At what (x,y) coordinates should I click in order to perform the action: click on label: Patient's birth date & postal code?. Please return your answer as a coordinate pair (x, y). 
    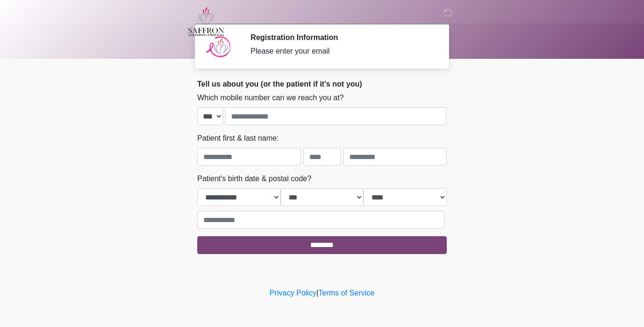
    Looking at the image, I should click on (254, 179).